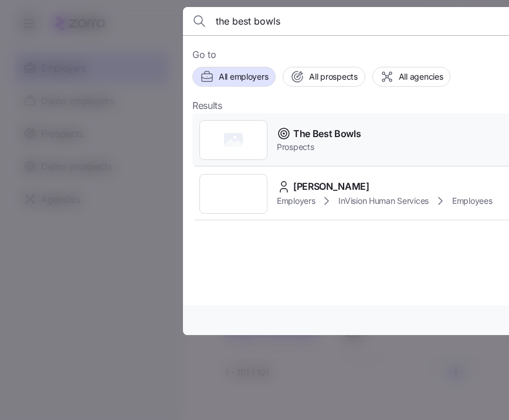  I want to click on span: InVision Human Services, so click(383, 201).